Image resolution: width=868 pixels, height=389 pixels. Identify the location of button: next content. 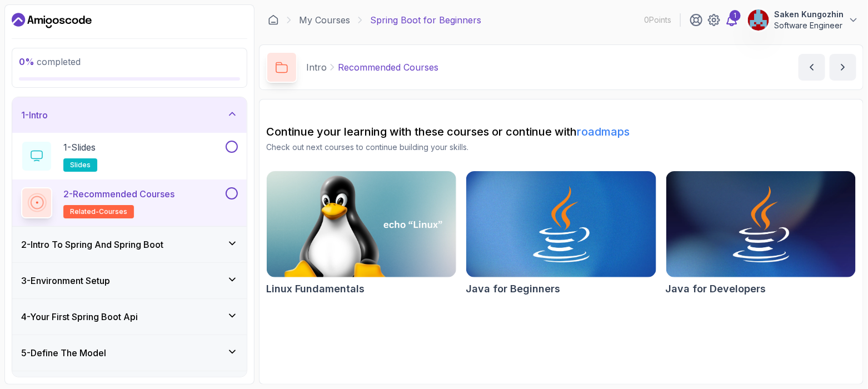
(844, 67).